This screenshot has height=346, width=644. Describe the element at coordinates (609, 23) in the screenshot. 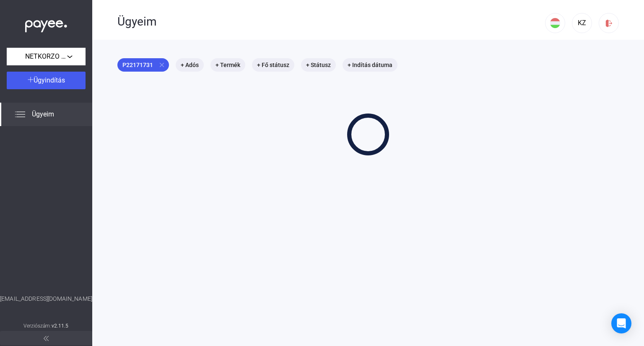

I see `button: logout-red` at that location.